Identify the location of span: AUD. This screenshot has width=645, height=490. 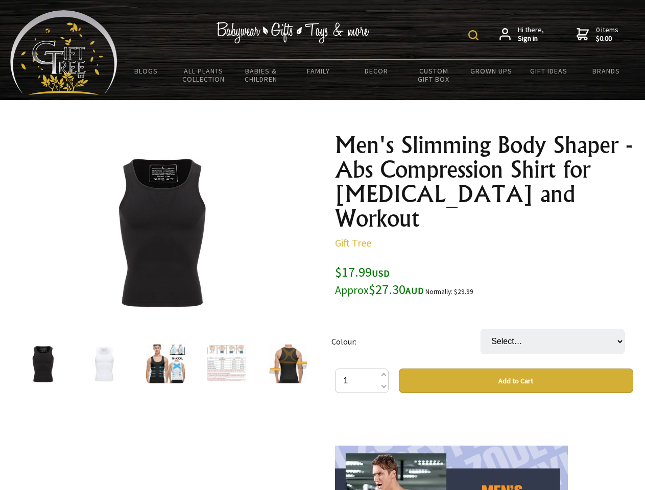
(415, 291).